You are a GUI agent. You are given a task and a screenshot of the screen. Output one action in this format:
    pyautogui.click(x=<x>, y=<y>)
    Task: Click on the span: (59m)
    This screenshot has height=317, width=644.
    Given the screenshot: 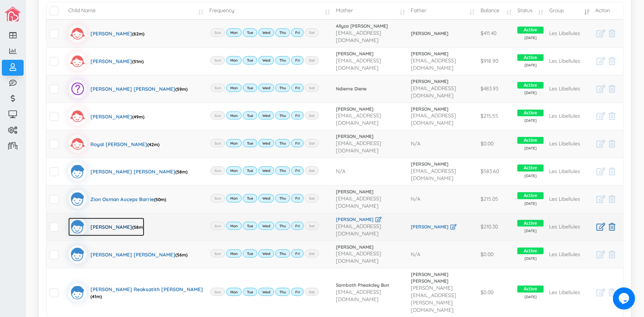 What is the action you would take?
    pyautogui.click(x=181, y=89)
    